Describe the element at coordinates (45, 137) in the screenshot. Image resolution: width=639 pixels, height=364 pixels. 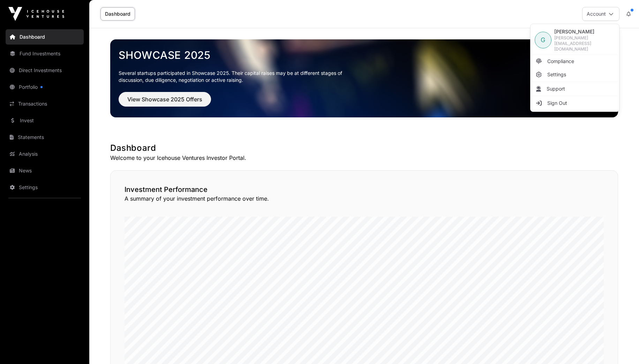
I see `a: Statements` at that location.